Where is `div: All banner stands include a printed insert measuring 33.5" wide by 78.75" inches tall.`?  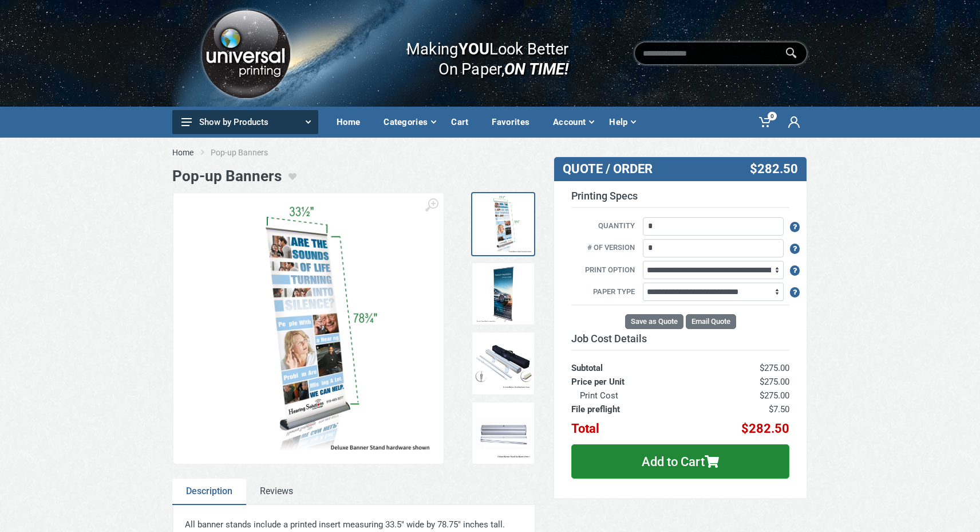 div: All banner stands include a printed insert measuring 33.5" wide by 78.75" inches tall. is located at coordinates (354, 525).